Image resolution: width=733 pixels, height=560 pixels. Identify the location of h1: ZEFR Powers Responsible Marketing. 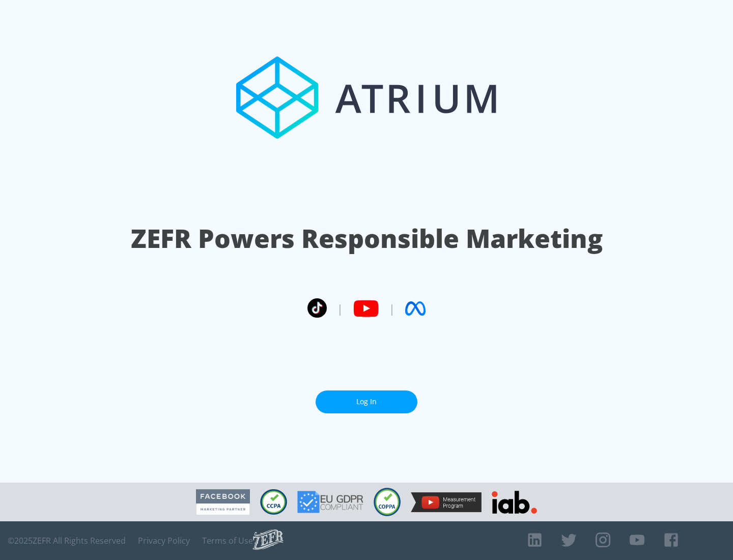
(366, 238).